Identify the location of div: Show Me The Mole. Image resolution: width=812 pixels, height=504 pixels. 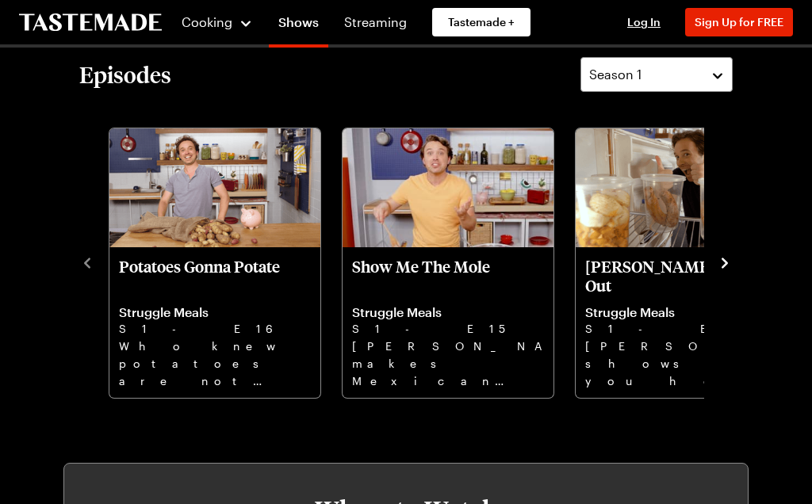
(448, 263).